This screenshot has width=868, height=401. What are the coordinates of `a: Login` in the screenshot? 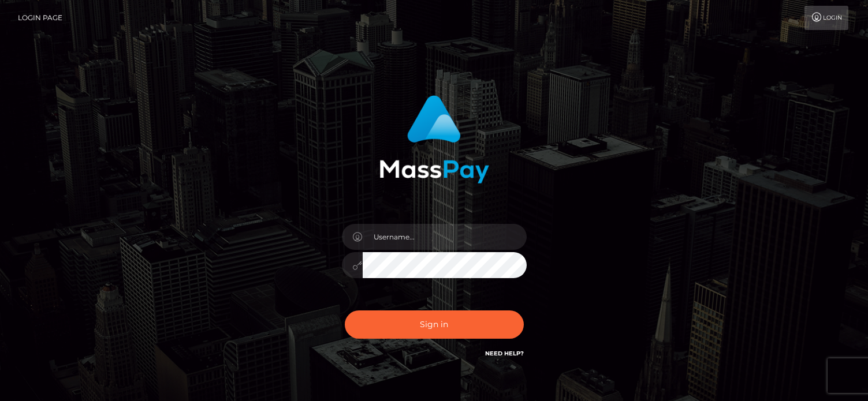 It's located at (827, 18).